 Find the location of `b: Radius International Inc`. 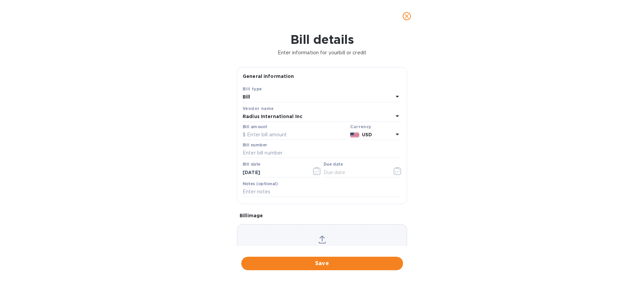

b: Radius International Inc is located at coordinates (273, 117).